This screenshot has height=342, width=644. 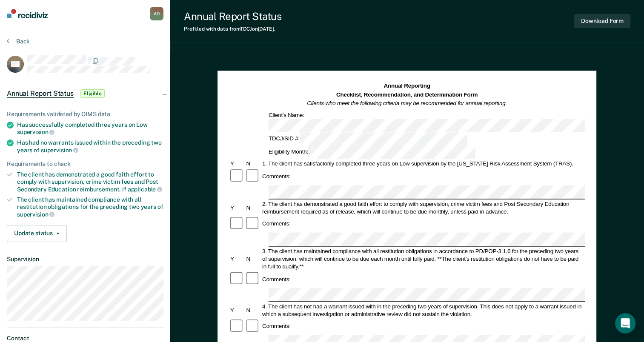 What do you see at coordinates (85, 164) in the screenshot?
I see `div: Requirements to check` at bounding box center [85, 164].